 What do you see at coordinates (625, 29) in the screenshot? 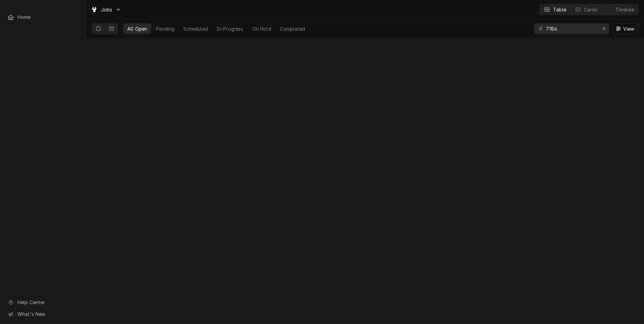
I see `button: View` at bounding box center [625, 29].